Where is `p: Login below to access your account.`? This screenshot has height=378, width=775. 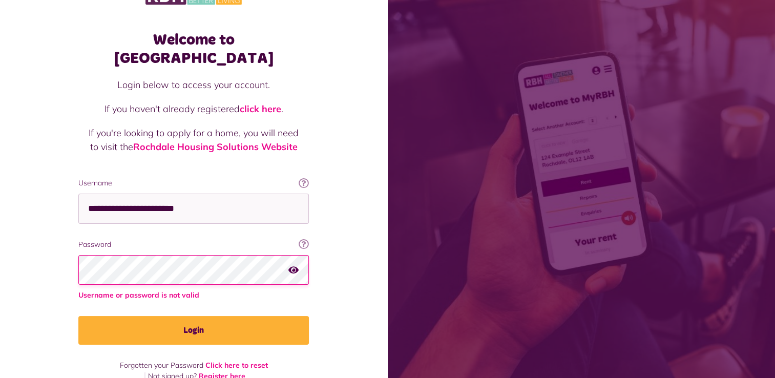 p: Login below to access your account. is located at coordinates (194, 84).